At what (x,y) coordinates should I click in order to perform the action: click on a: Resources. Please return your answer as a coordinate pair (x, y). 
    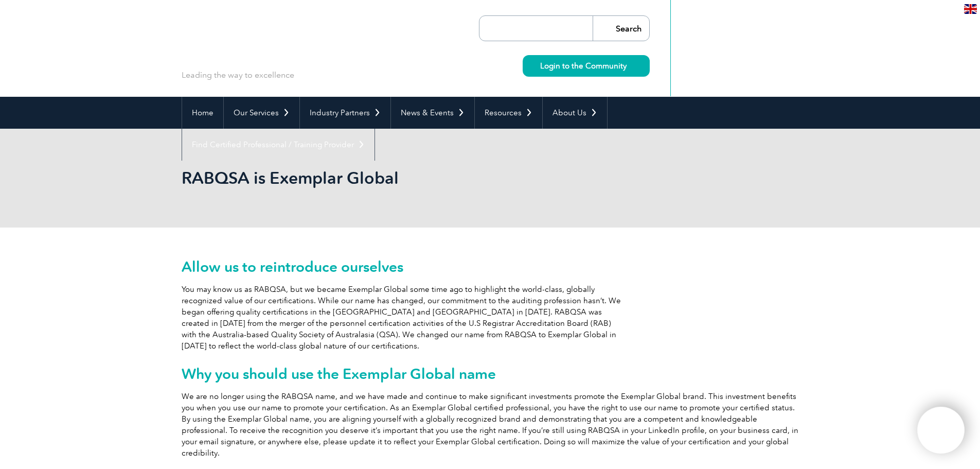
    Looking at the image, I should click on (509, 113).